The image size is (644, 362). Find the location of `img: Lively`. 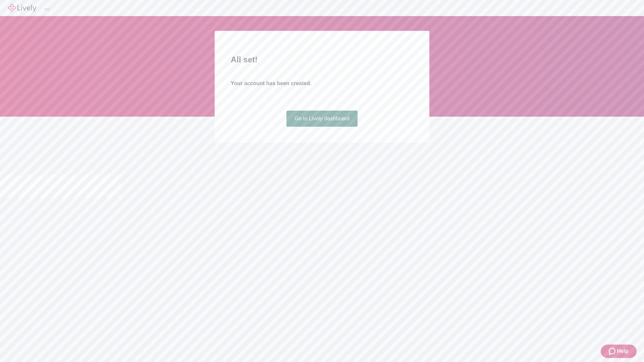

img: Lively is located at coordinates (22, 8).